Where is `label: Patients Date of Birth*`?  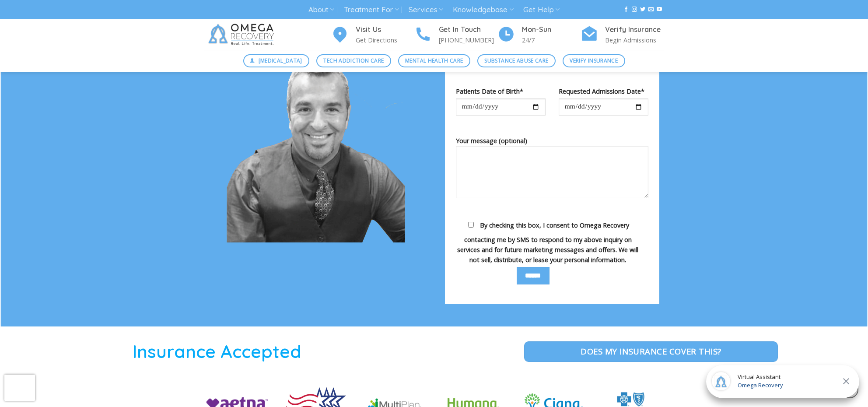 label: Patients Date of Birth* is located at coordinates (501, 91).